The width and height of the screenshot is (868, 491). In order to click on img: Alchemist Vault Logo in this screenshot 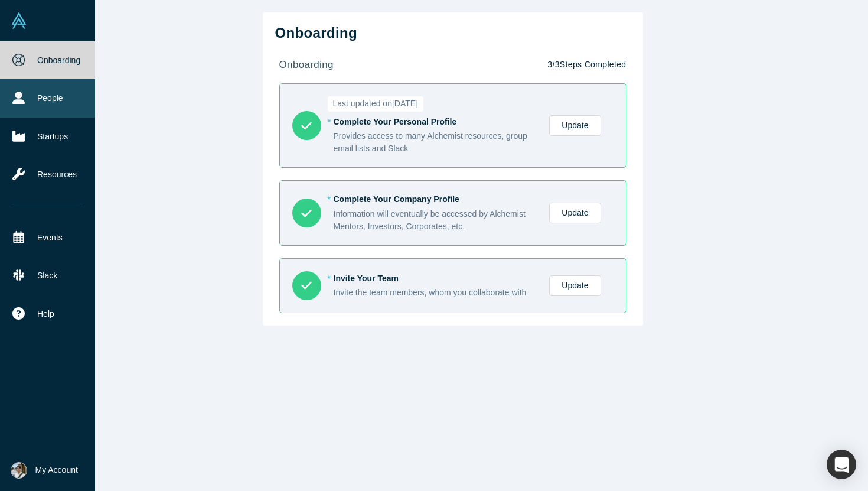, I will do `click(19, 21)`.